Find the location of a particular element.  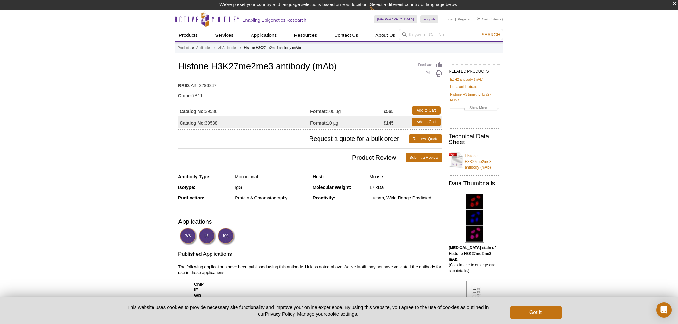

strong: €145 is located at coordinates (388, 123).